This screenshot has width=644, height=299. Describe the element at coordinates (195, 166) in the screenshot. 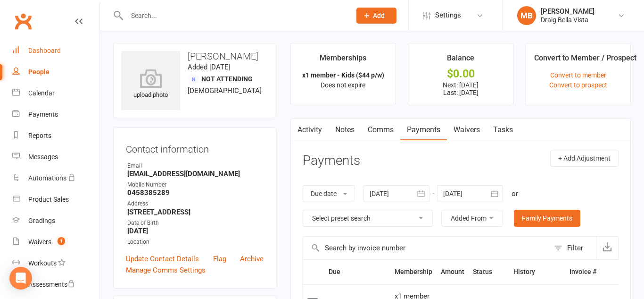

I see `div: Email` at that location.